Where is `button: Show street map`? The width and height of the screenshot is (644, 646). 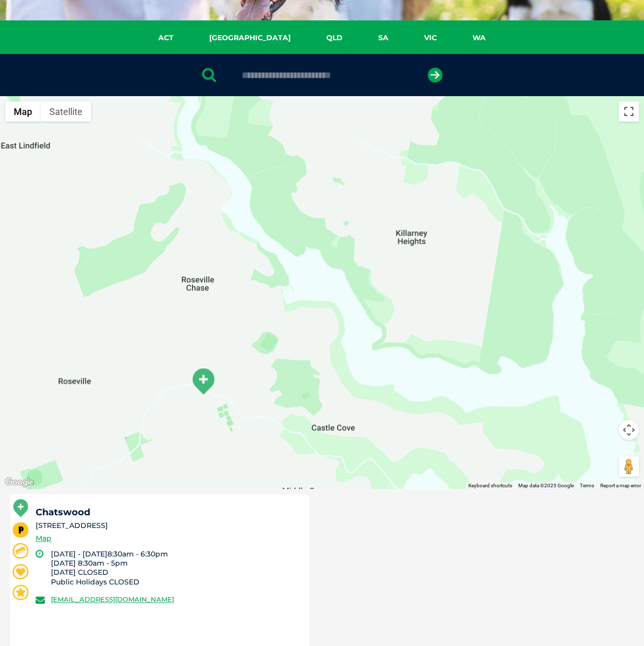 button: Show street map is located at coordinates (23, 111).